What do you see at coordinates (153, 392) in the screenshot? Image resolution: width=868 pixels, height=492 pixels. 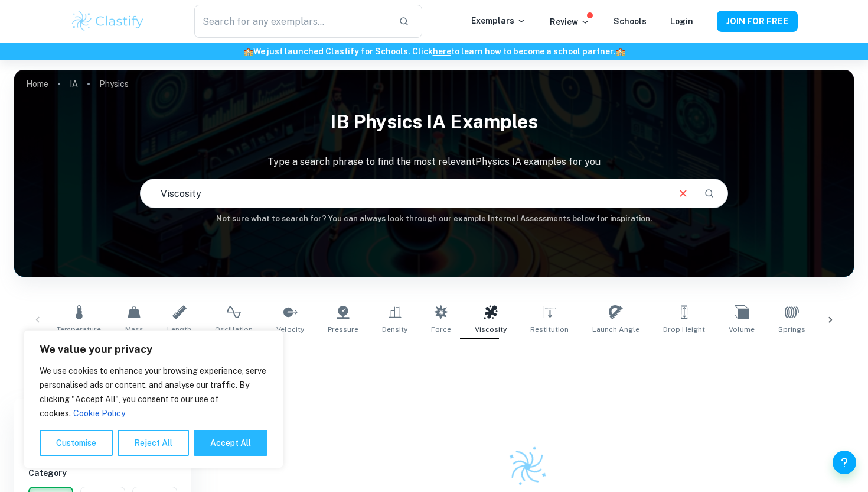 I see `p: We use cookies to enhance your browsing experience, serve personalised ads or content, and analys...` at bounding box center [153, 392].